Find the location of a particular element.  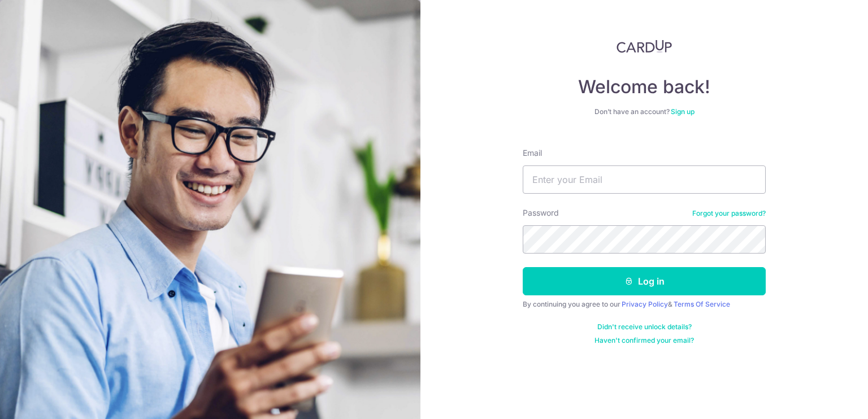

button: Log in is located at coordinates (645, 281).